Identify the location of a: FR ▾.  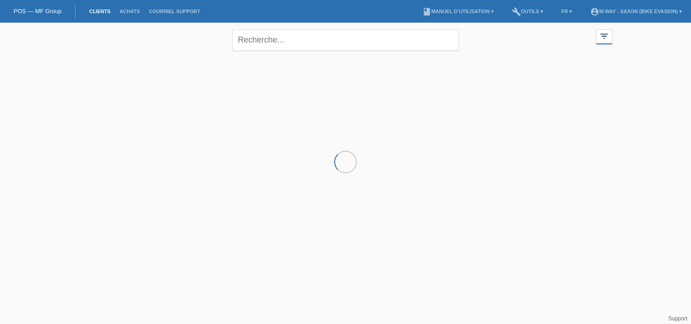
(566, 11).